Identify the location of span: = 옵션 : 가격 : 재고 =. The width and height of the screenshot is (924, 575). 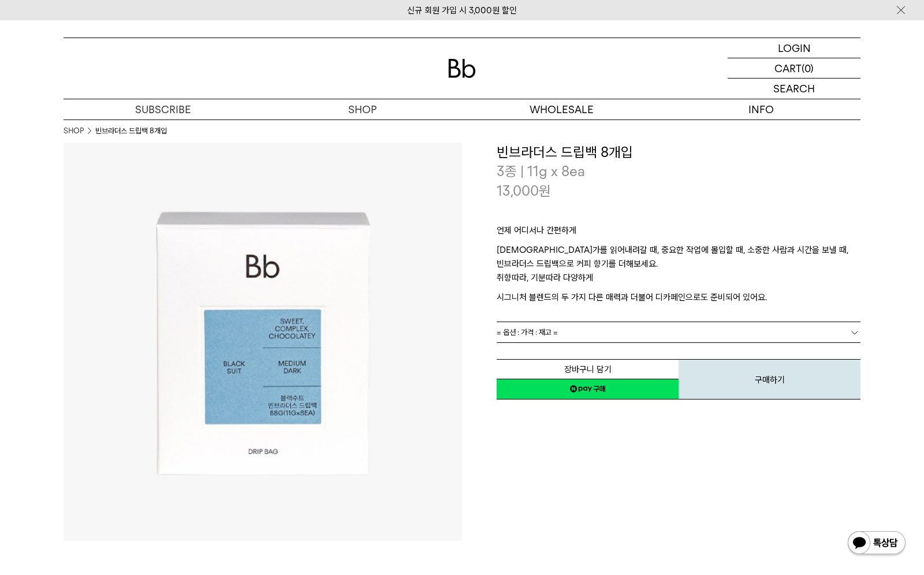
(527, 332).